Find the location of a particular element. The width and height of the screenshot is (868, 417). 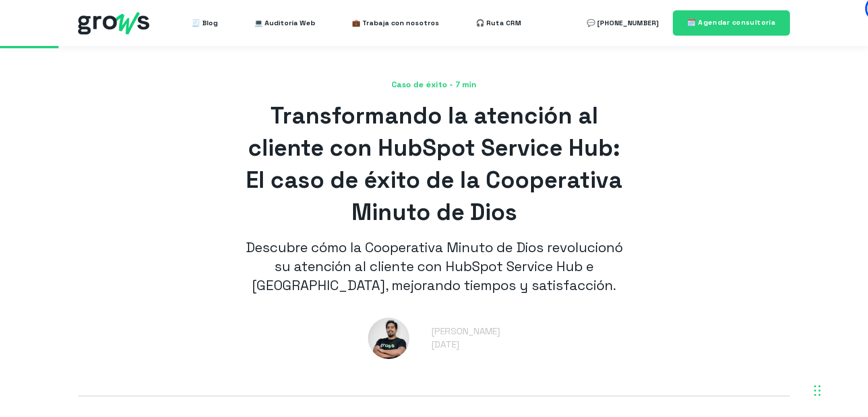

p: Descubre cómo la Cooperativa Minuto de Dios revolucionó su atención al cliente con HubSpot Servic... is located at coordinates (434, 266).